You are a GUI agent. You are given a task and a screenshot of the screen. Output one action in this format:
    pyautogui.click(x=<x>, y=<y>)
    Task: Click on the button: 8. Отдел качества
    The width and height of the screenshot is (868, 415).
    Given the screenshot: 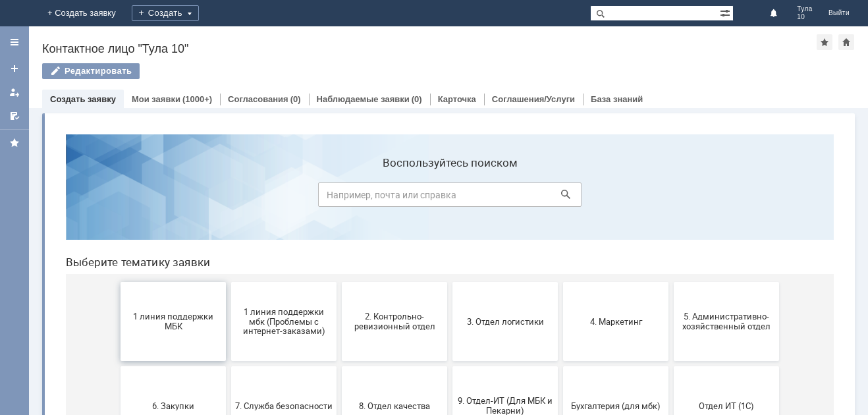 What is the action you would take?
    pyautogui.click(x=339, y=282)
    